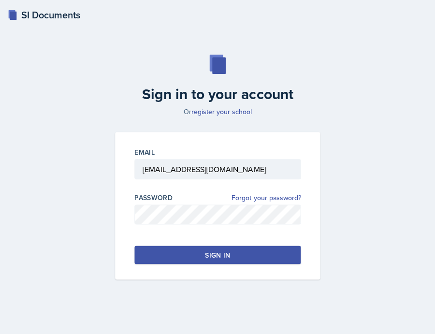  What do you see at coordinates (145, 152) in the screenshot?
I see `label: Email` at bounding box center [145, 152].